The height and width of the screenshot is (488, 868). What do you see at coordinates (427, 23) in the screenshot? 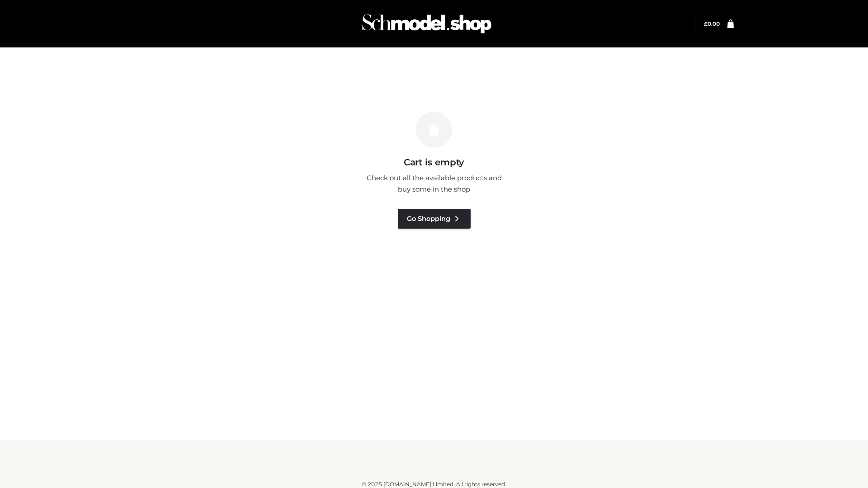
I see `img: Schmodel Admin 964` at bounding box center [427, 23].